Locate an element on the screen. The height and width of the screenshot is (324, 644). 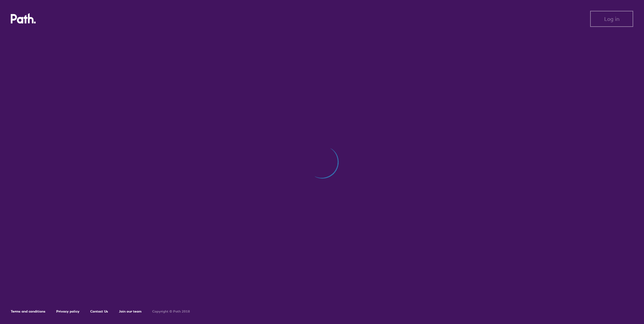
a: Contact Us is located at coordinates (99, 311).